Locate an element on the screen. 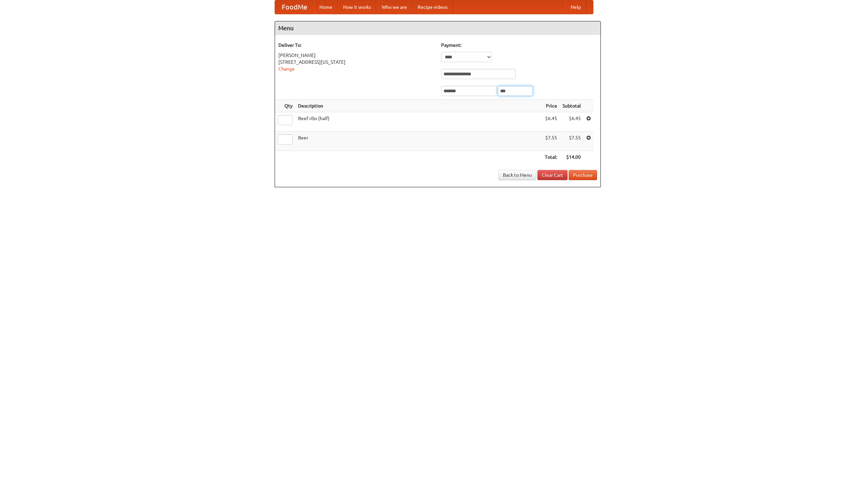  a: Recipe videos is located at coordinates (433, 7).